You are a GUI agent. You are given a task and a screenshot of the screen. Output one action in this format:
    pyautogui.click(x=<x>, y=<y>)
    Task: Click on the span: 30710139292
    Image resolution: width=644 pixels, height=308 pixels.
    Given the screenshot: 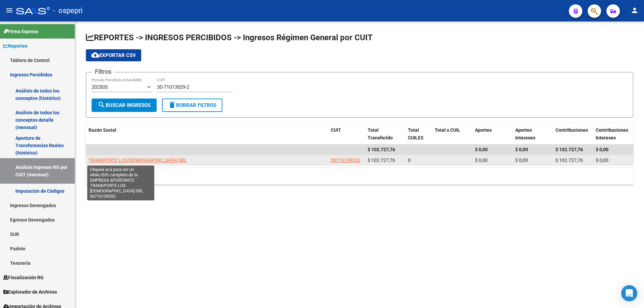 What is the action you would take?
    pyautogui.click(x=345, y=160)
    